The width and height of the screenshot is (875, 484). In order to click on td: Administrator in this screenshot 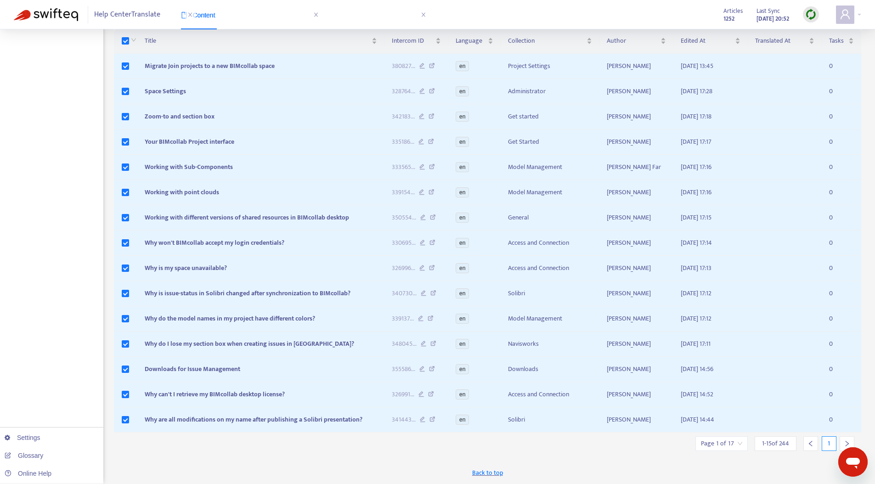, I will do `click(550, 91)`.